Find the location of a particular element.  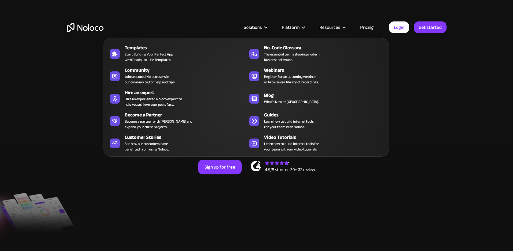

div: Customer Stories is located at coordinates (187, 137).